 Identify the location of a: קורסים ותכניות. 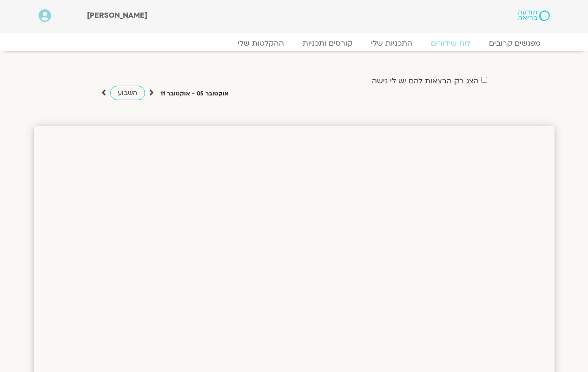
(328, 43).